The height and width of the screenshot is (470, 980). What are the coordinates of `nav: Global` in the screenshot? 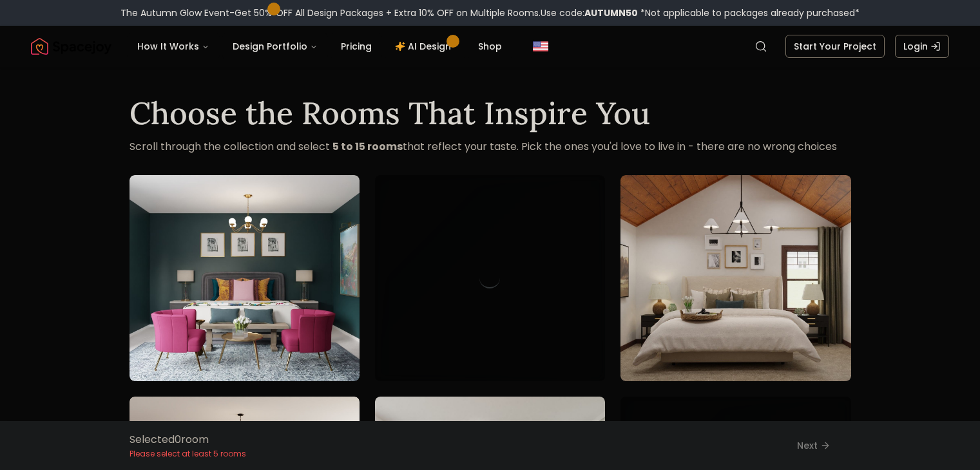 It's located at (490, 46).